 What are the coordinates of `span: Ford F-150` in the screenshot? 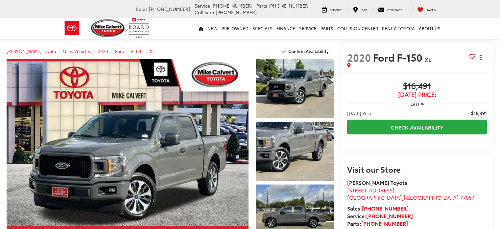 It's located at (399, 57).